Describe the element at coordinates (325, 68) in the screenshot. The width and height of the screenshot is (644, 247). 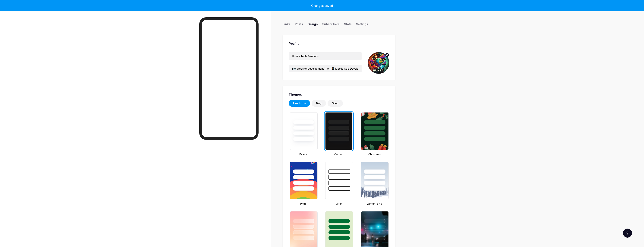
I see `input: Bio` at that location.